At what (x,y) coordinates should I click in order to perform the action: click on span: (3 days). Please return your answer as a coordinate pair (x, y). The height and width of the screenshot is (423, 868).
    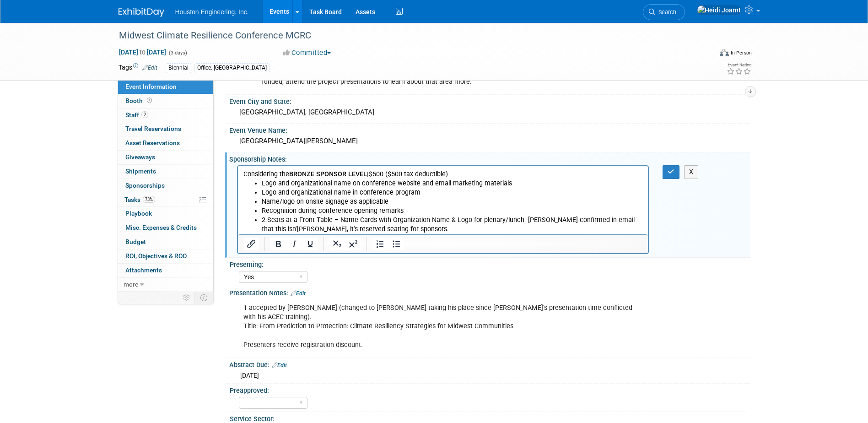
    Looking at the image, I should click on (177, 52).